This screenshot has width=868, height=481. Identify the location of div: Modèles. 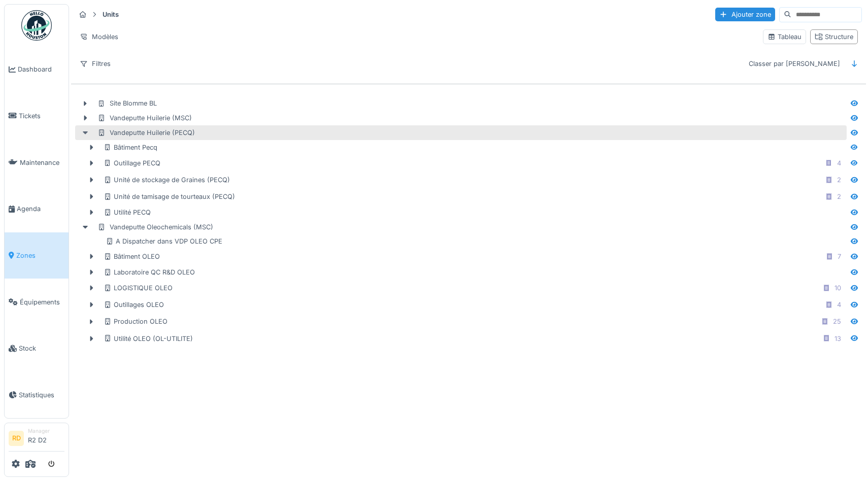
(99, 37).